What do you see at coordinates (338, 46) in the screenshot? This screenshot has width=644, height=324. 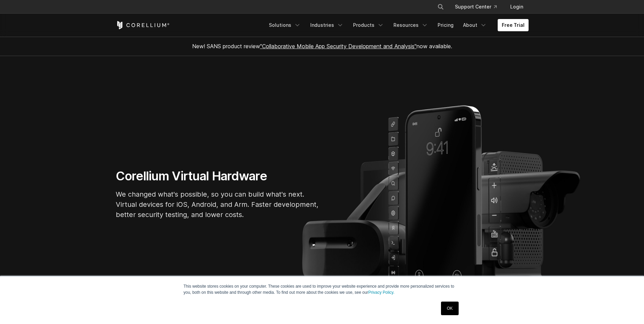 I see `a: "Collaborative Mobile App Security Development and Analysis"` at bounding box center [338, 46].